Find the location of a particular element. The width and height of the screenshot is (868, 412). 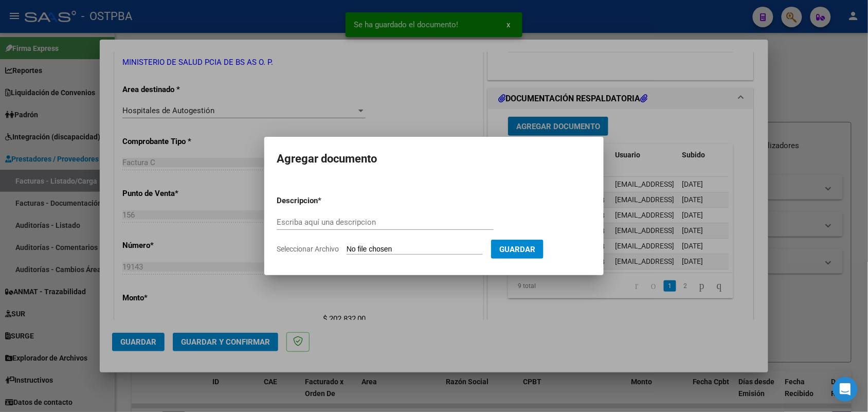

span: Seleccionar Archivo is located at coordinates (308, 249).